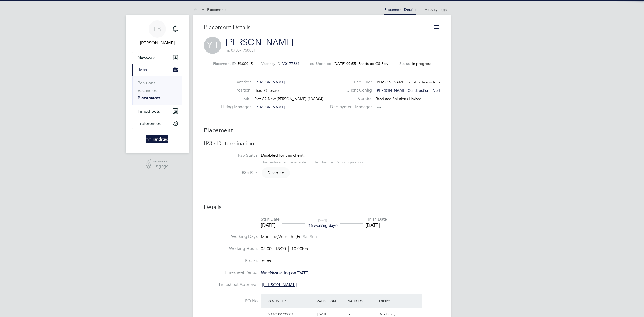 Image resolution: width=644 pixels, height=317 pixels. Describe the element at coordinates (231, 173) in the screenshot. I see `label: IR35 Risk` at that location.